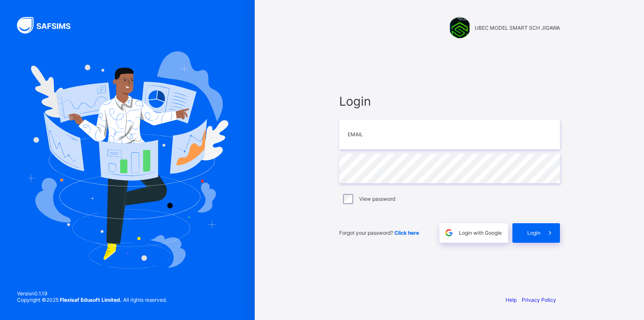  I want to click on span: UBEC MODEL SMART SCH JIGAWA, so click(517, 27).